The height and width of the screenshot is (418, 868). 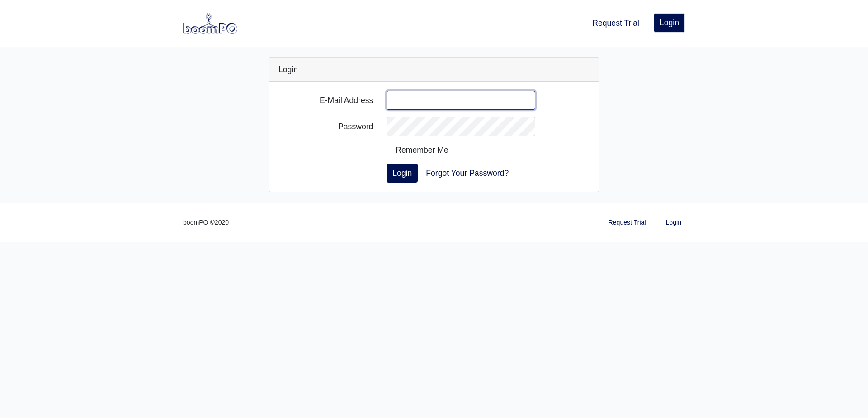 I want to click on img: boomPO, so click(x=211, y=23).